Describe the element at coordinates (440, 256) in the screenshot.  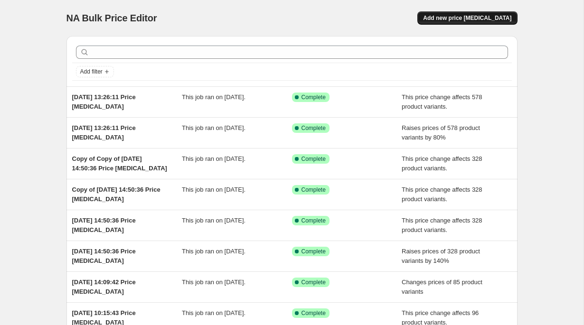
I see `span: Raises prices of 328 product variants by 140%` at that location.